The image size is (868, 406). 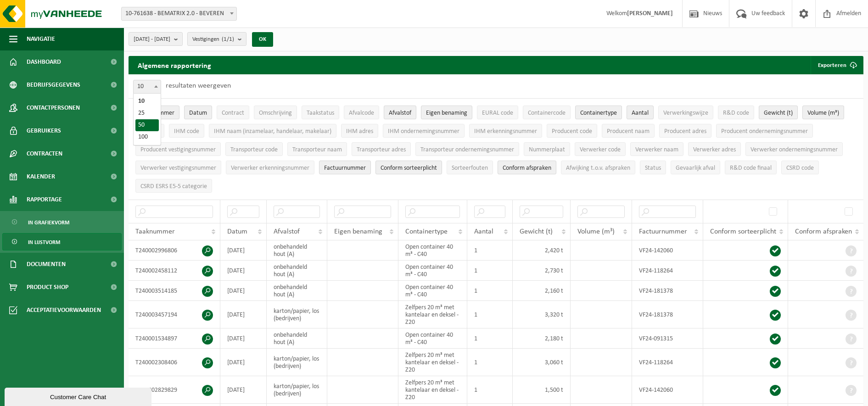 What do you see at coordinates (794, 149) in the screenshot?
I see `button: Verwerker ondernemingsnummerVerwerker ondernemingsnummer: Activate to sort` at bounding box center [794, 149].